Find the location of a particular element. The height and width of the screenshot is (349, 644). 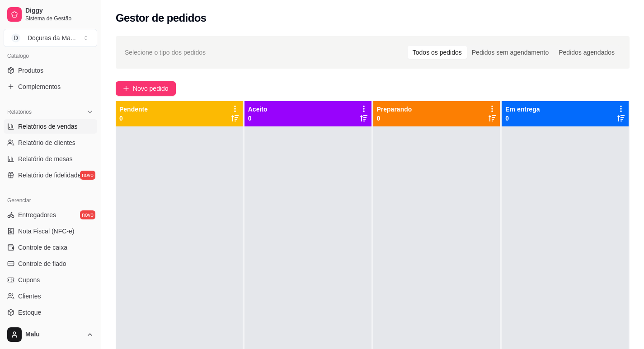

span: Estoque is located at coordinates (30, 312).